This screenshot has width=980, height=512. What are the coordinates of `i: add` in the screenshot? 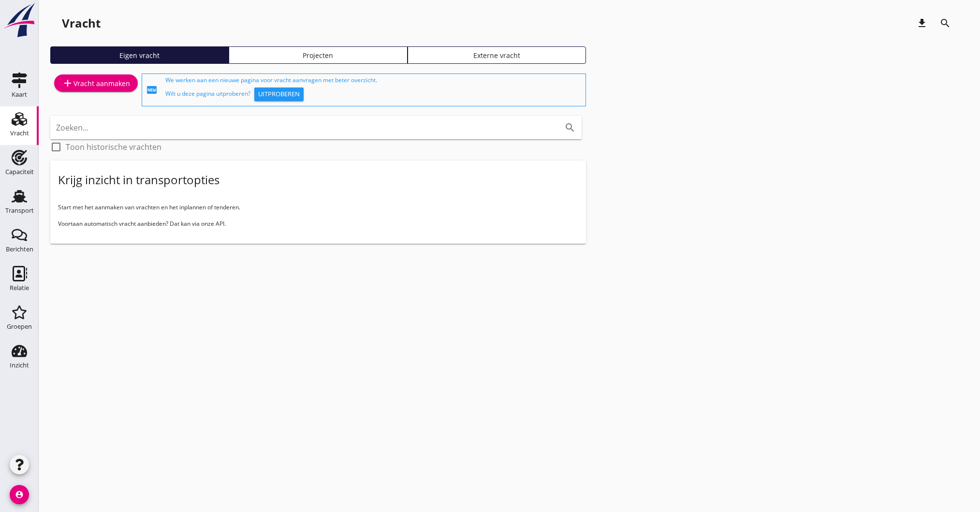 It's located at (68, 83).